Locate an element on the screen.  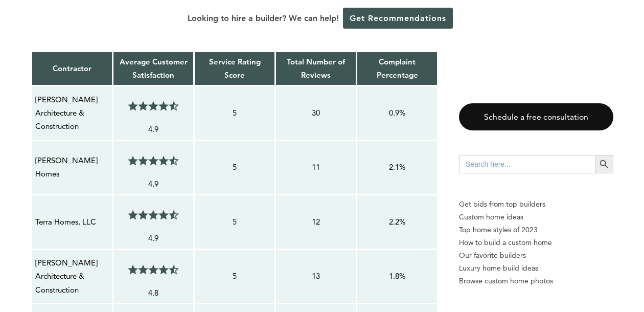
a: Top home styles of 2023 is located at coordinates (536, 230).